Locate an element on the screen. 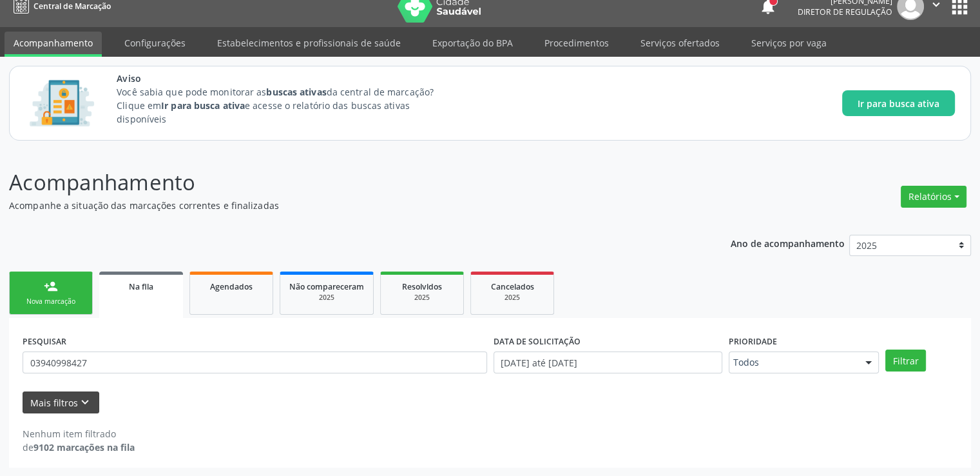 The image size is (980, 476). span: Não compareceram is located at coordinates (327, 286).